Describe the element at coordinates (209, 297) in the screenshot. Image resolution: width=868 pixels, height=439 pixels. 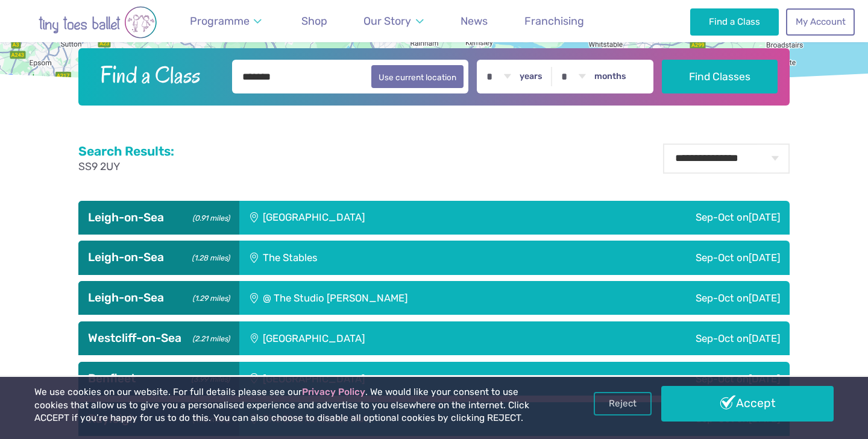
I see `small: (1.29 miles)` at that location.